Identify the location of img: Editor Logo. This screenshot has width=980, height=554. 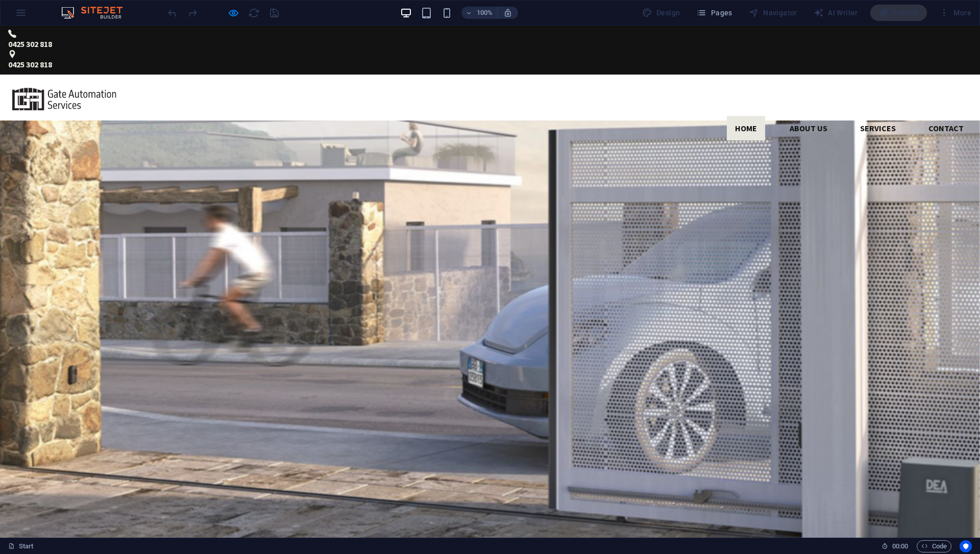
(97, 13).